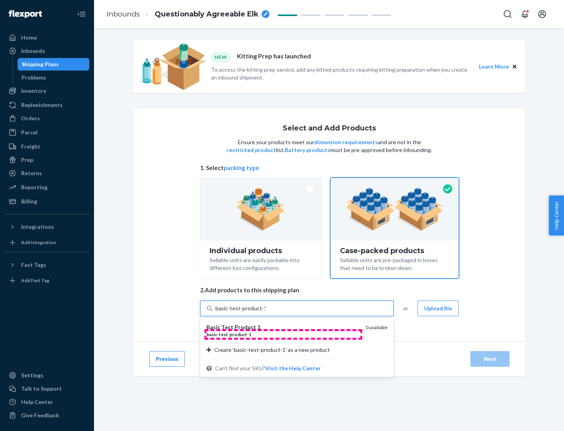  Describe the element at coordinates (29, 38) in the screenshot. I see `div: Home` at that location.